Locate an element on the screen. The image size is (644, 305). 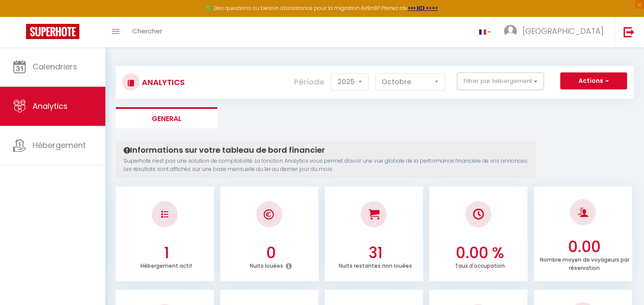
a: Chercher is located at coordinates (147, 32).